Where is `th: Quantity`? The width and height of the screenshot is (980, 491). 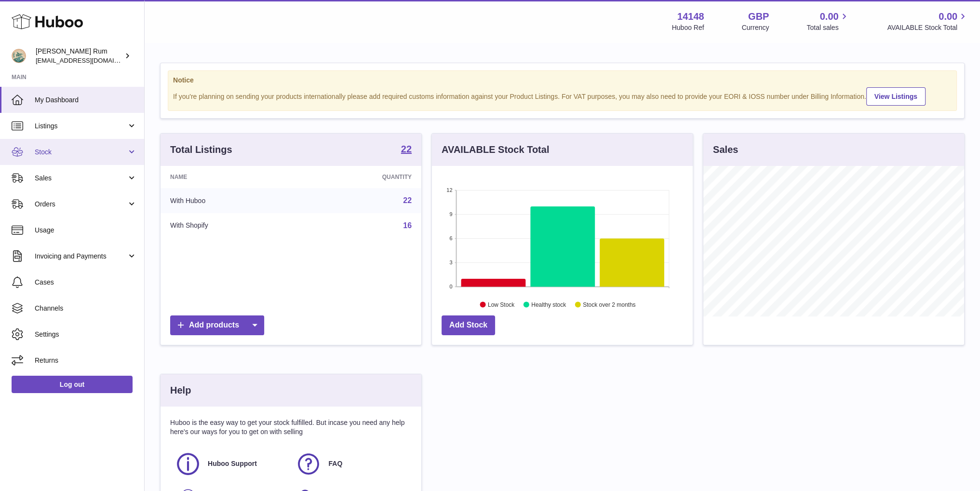
th: Quantity is located at coordinates (362, 177).